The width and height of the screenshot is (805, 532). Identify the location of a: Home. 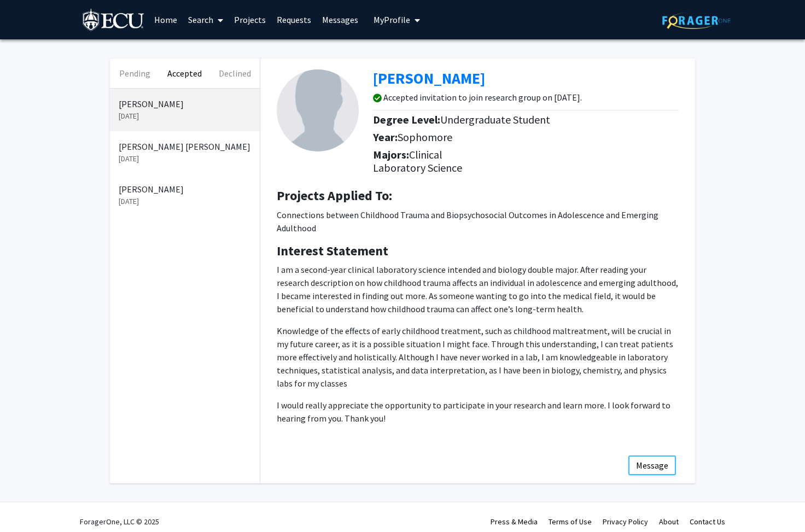
(166, 20).